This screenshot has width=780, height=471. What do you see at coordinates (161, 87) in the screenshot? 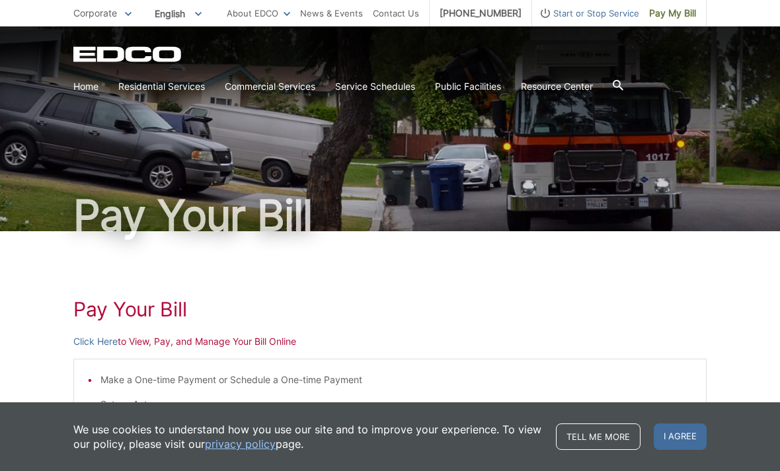
I see `a: Residential Services` at bounding box center [161, 87].